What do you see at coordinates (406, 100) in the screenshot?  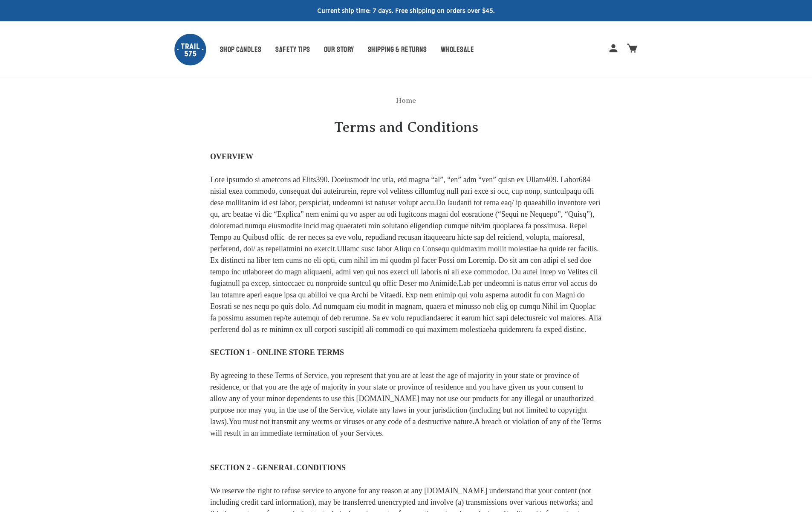 I see `span: Home` at bounding box center [406, 100].